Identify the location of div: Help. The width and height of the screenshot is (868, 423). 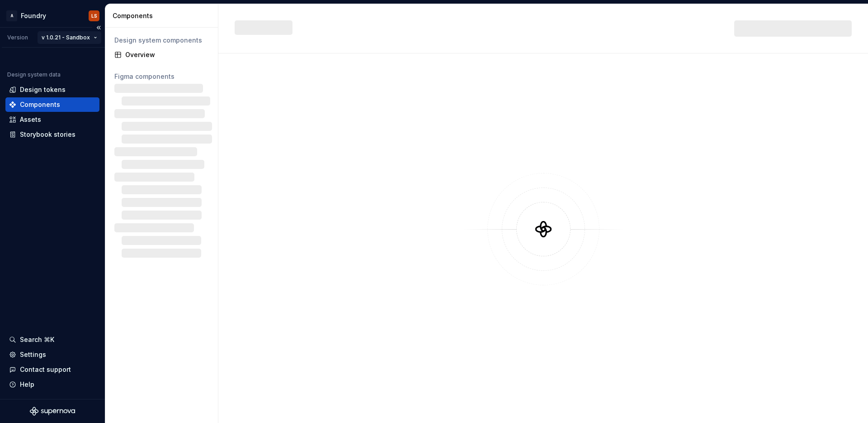
(27, 384).